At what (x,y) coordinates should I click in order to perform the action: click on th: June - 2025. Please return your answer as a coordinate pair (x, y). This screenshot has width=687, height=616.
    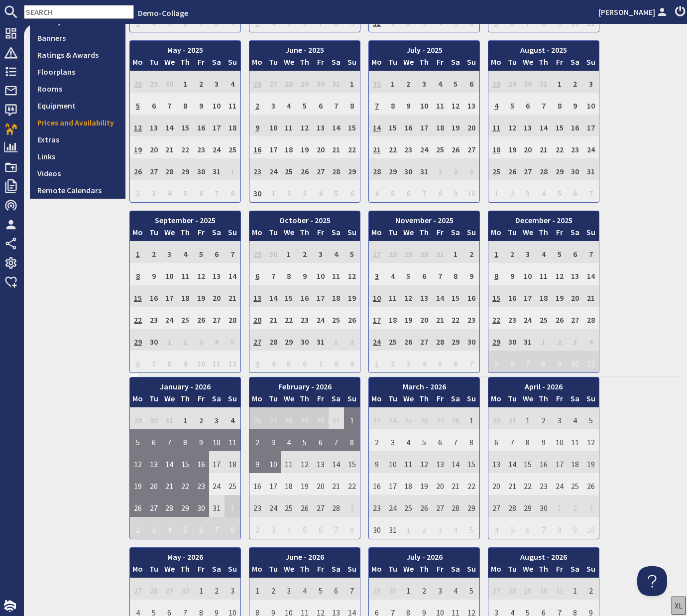
    Looking at the image, I should click on (305, 48).